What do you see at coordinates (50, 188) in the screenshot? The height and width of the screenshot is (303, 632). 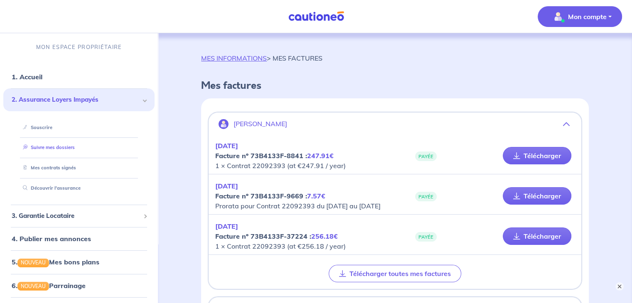 I see `a: Découvrir l'assurance` at bounding box center [50, 188].